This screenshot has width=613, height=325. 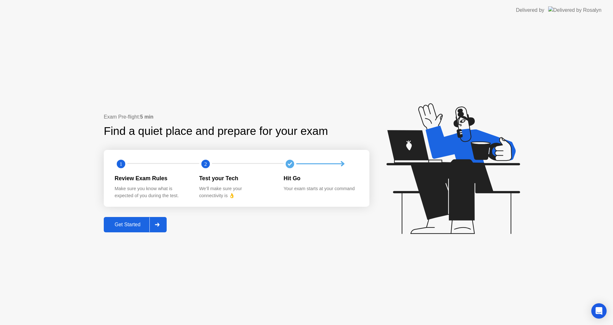 What do you see at coordinates (236, 192) in the screenshot?
I see `div: We’ll make sure your connectivity is 👌` at bounding box center [236, 192].